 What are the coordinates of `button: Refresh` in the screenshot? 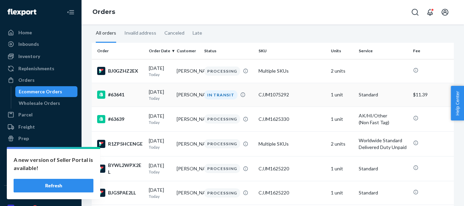 It's located at (53, 186).